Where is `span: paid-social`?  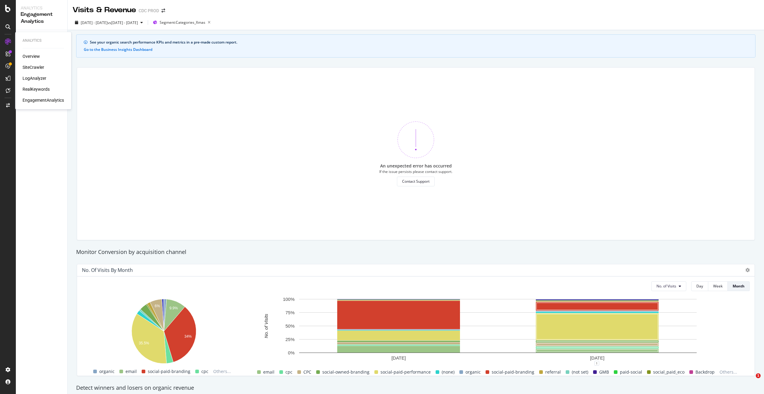 span: paid-social is located at coordinates (631, 372).